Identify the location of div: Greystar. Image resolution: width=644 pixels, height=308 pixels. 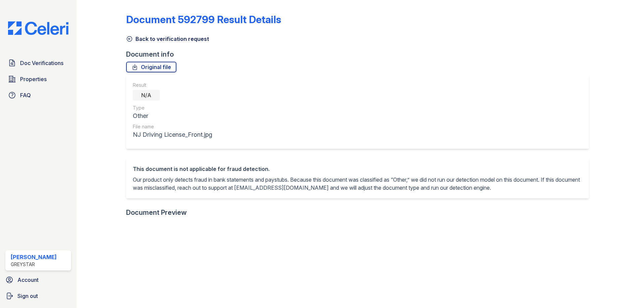
(33, 265).